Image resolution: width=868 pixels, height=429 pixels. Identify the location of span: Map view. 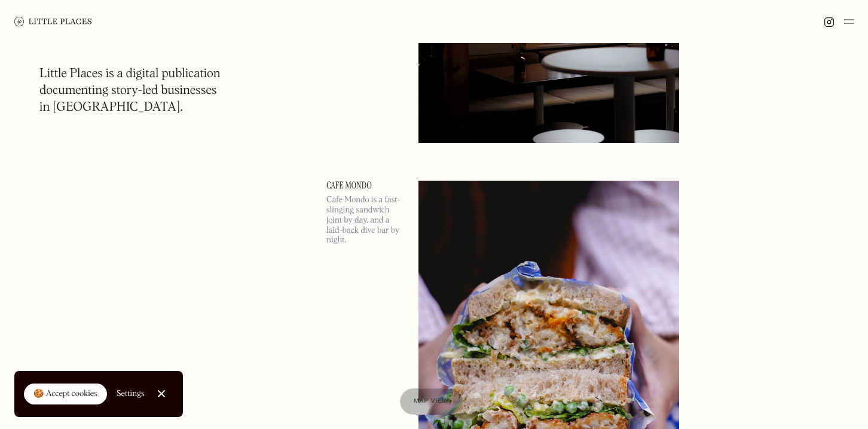
(432, 401).